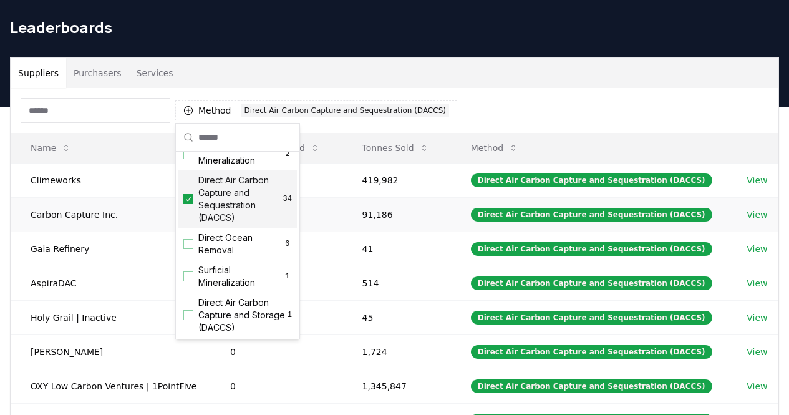 The height and width of the screenshot is (415, 789). Describe the element at coordinates (155, 73) in the screenshot. I see `button: Services` at that location.